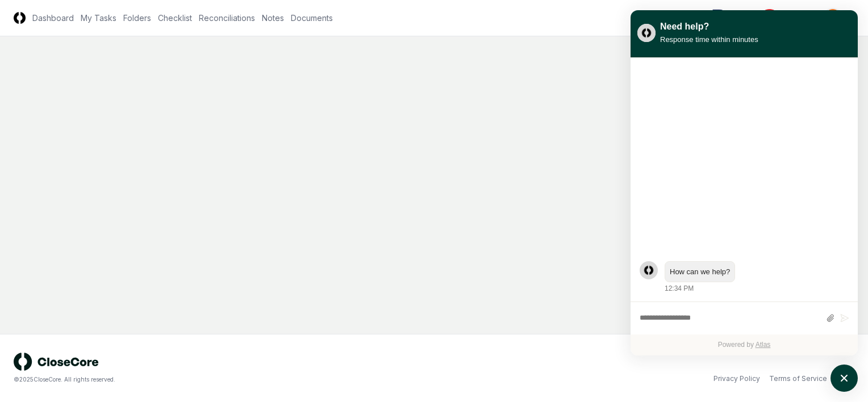 This screenshot has width=868, height=402. What do you see at coordinates (312, 18) in the screenshot?
I see `a: Documents` at bounding box center [312, 18].